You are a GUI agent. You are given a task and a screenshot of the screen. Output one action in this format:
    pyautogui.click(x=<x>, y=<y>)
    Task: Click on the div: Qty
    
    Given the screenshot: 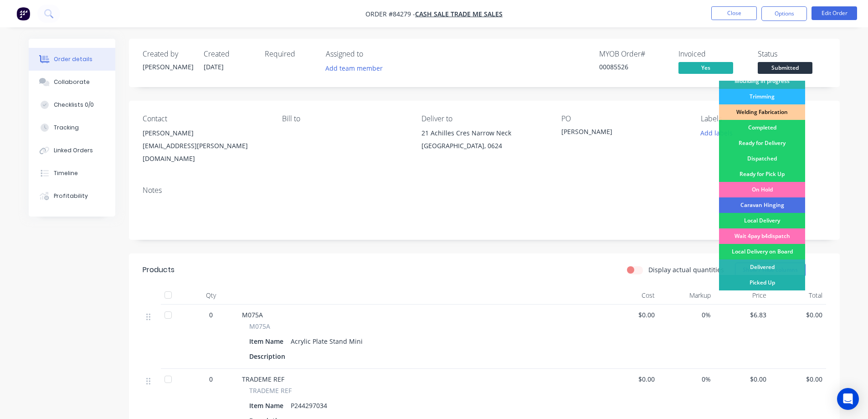 What is the action you would take?
    pyautogui.click(x=211, y=296)
    